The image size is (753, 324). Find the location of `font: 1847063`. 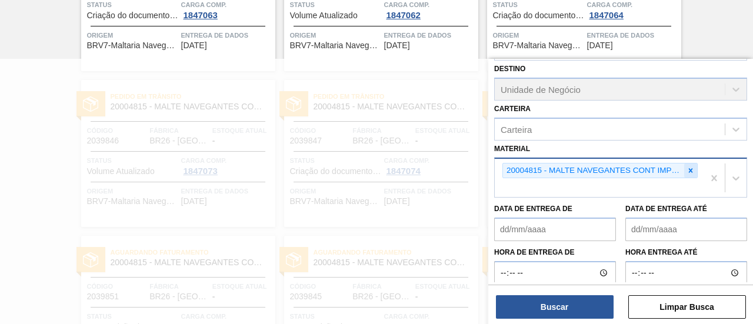

font: 1847063 is located at coordinates (201, 15).